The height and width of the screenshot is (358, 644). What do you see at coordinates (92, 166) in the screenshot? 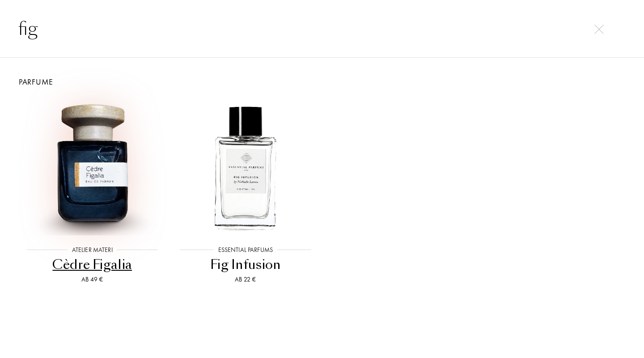
I see `img: Cèdre Figalia` at bounding box center [92, 166].